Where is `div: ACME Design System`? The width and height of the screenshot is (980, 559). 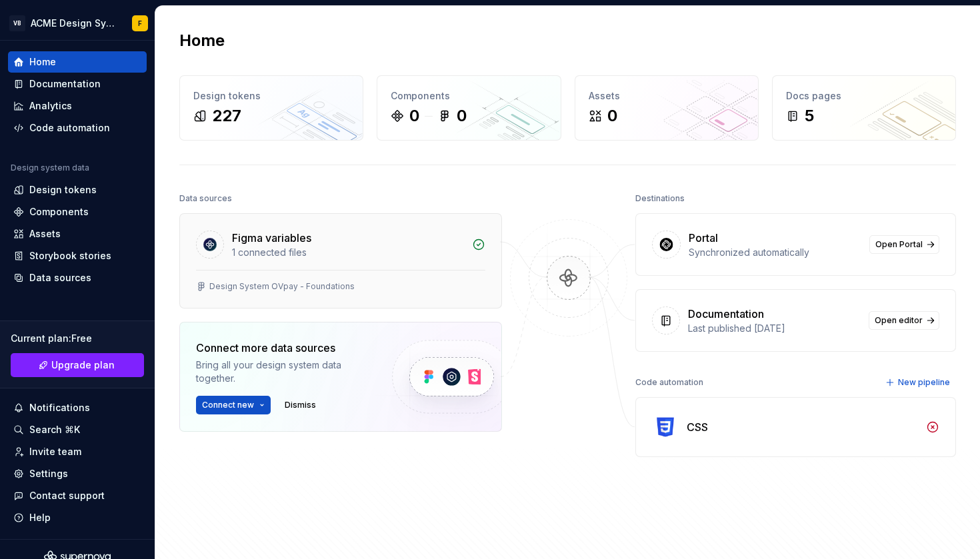
div: ACME Design System is located at coordinates (73, 24).